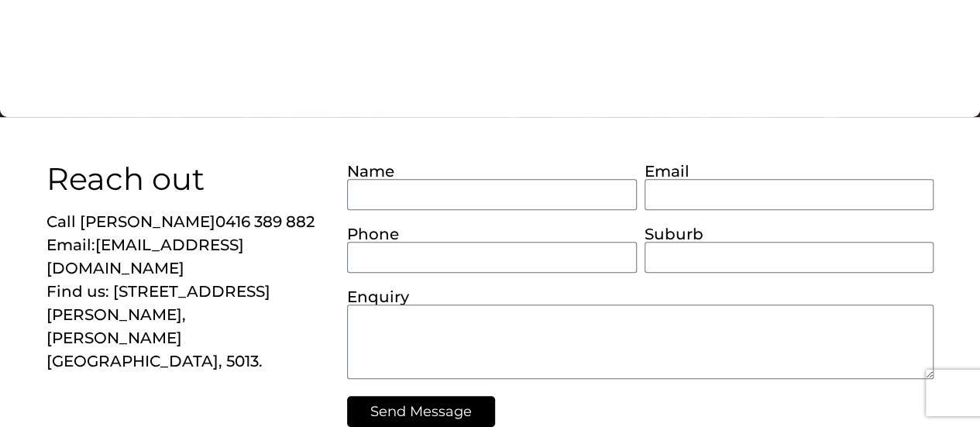  What do you see at coordinates (667, 172) in the screenshot?
I see `label: Email` at bounding box center [667, 172].